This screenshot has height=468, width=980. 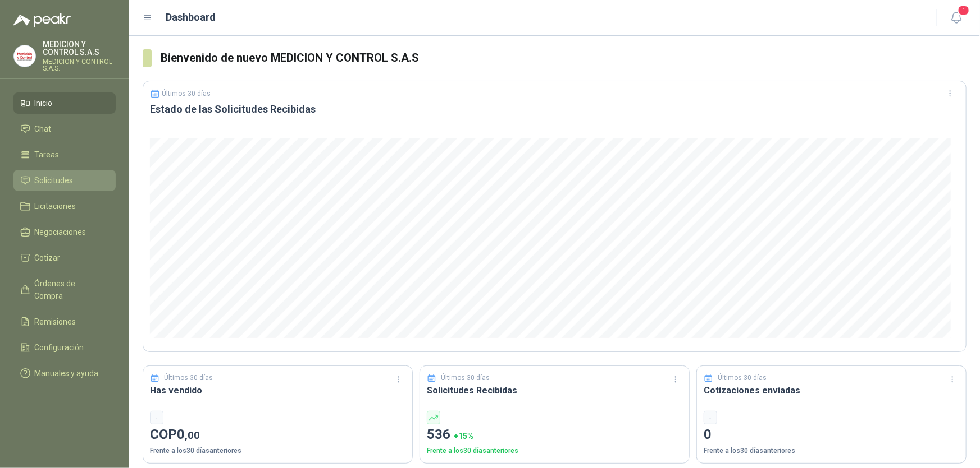 I want to click on h3: Estado de las Solicitudes Recibidas, so click(x=554, y=110).